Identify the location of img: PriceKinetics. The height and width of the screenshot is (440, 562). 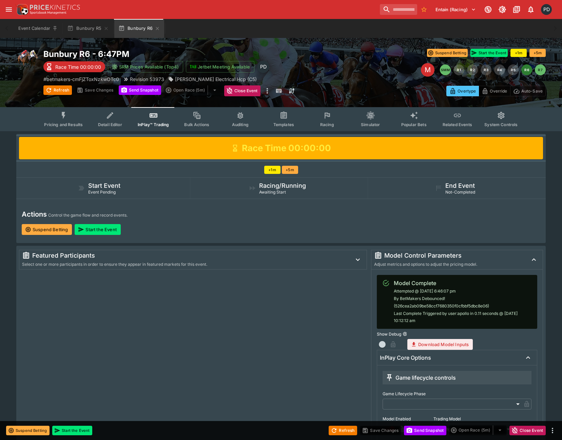
(55, 7).